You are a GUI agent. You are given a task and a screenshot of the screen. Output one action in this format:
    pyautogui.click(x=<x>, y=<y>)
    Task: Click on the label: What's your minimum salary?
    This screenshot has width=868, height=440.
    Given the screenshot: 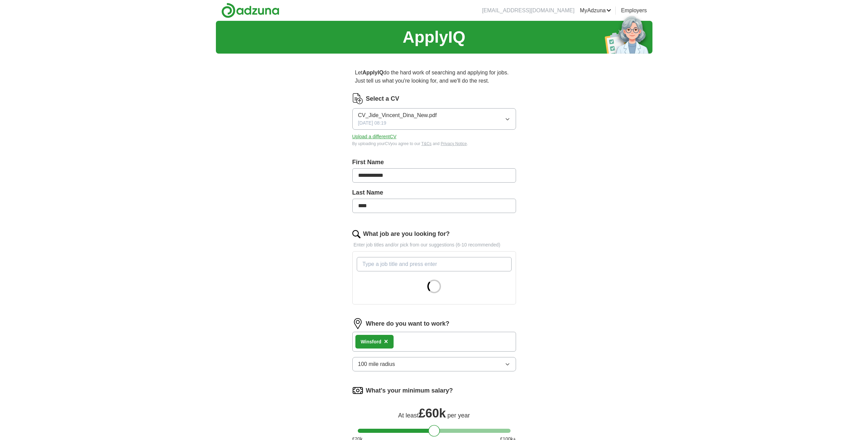 What is the action you would take?
    pyautogui.click(x=410, y=391)
    